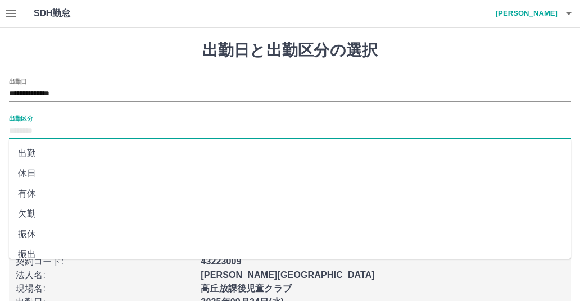 This screenshot has width=580, height=301. I want to click on p: 現場名 :, so click(104, 289).